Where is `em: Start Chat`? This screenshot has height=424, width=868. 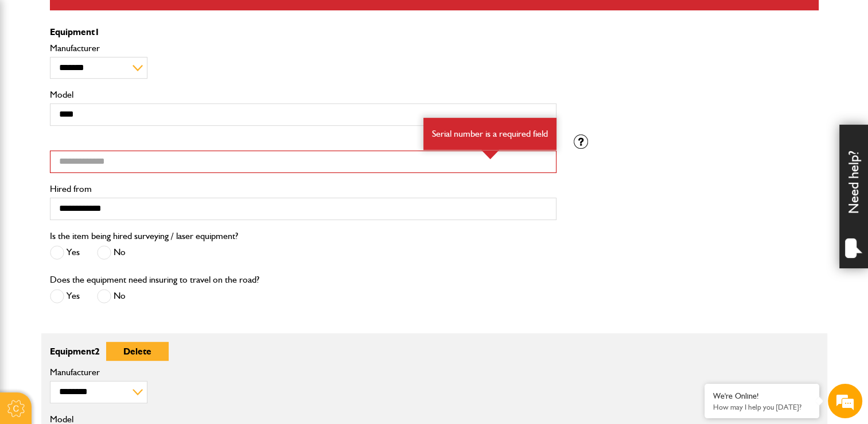 em: Start Chat is located at coordinates (182, 340).